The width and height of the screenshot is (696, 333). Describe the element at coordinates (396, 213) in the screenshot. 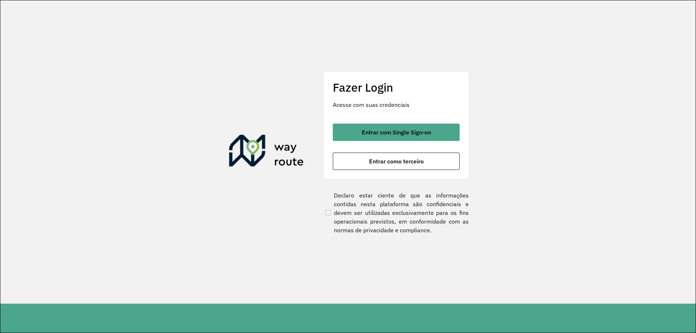

I see `label: Declaro estar ciente de que as informações contidas nesta plataforma são confidenciais e devem se...` at that location.